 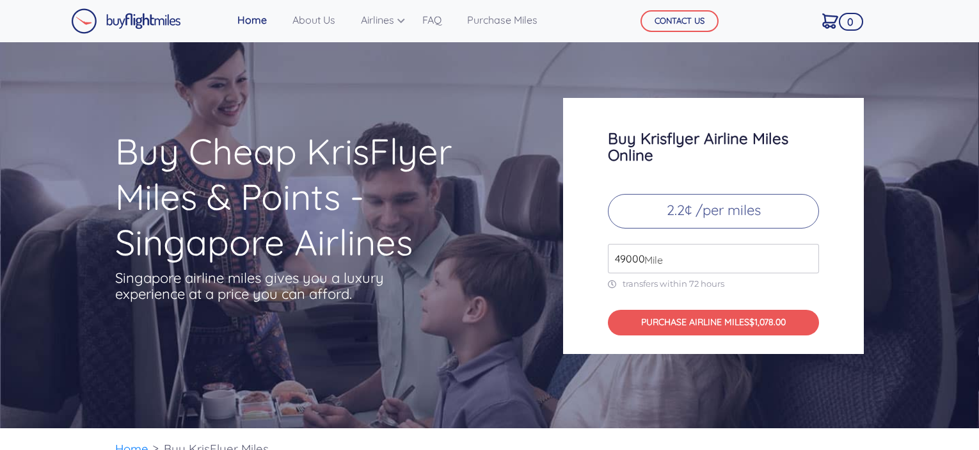 I want to click on a: FAQ, so click(x=432, y=20).